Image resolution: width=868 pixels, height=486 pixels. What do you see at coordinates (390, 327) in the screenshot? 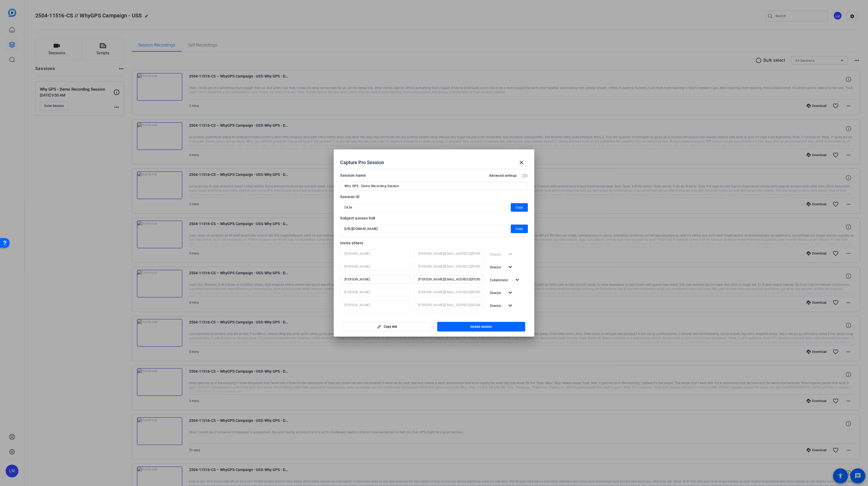
I see `span: Copy link` at bounding box center [390, 327].